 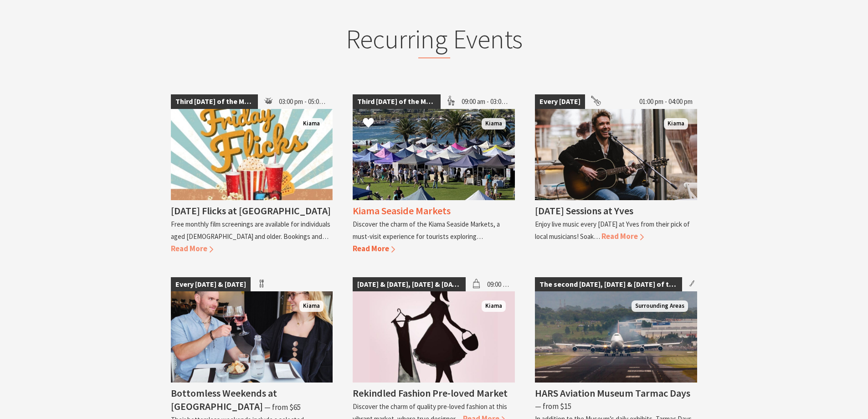 I want to click on span: 01:00 pm - 04:00 pm, so click(x=666, y=101).